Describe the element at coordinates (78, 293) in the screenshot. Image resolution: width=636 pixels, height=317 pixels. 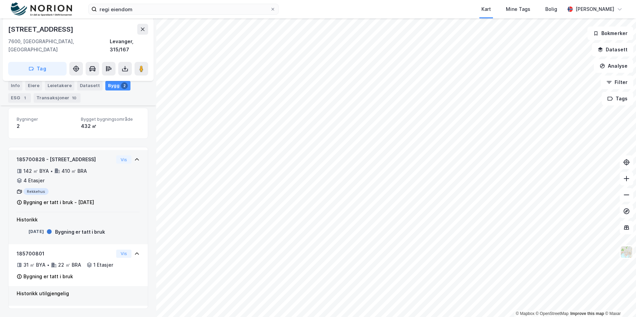
I see `div: Historikk utilgjengelig` at that location.